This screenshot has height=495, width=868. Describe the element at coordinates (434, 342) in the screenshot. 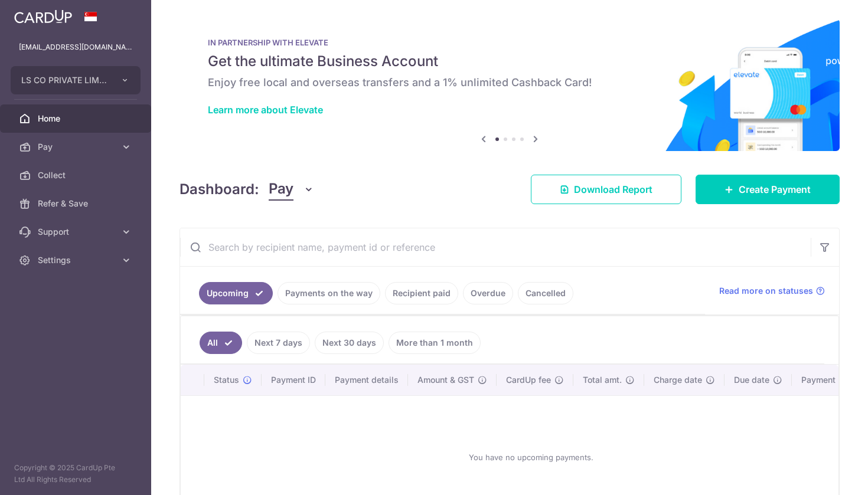

I see `a: More than 1 month` at that location.